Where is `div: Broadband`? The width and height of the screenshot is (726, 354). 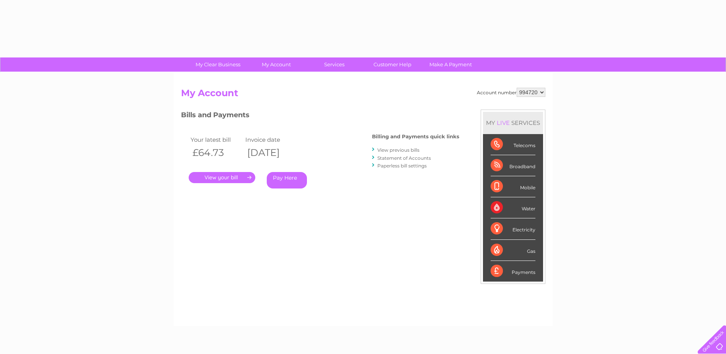 div: Broadband is located at coordinates (513, 165).